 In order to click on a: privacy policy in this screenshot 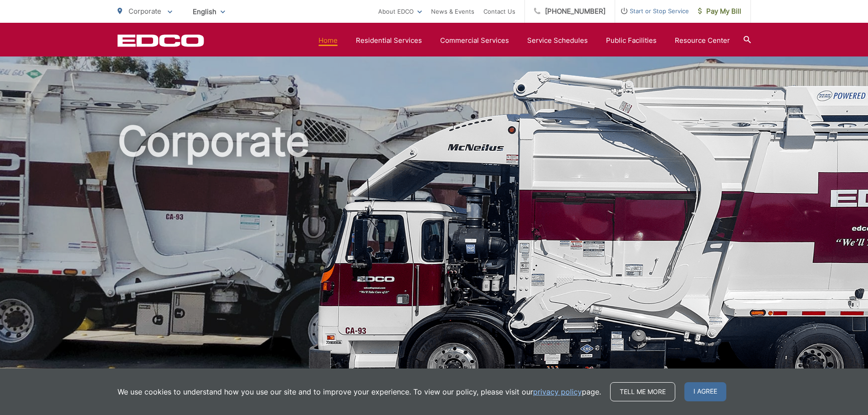, I will do `click(557, 392)`.